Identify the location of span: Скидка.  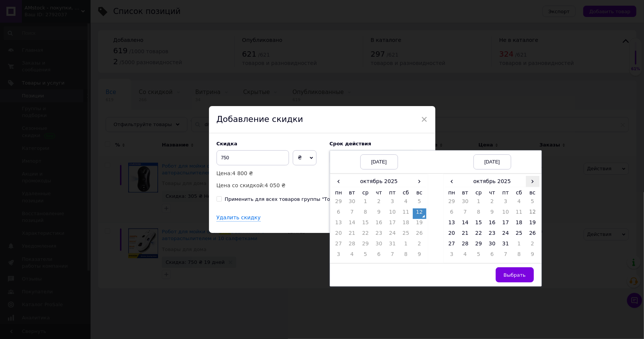
(227, 143).